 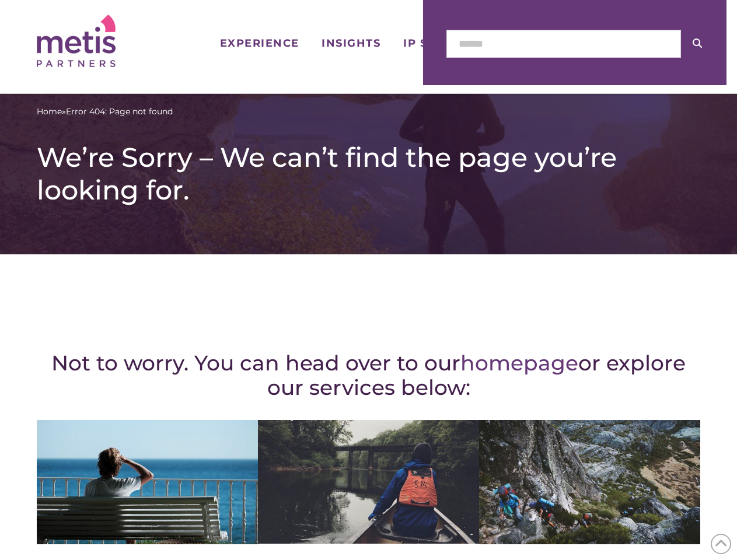 What do you see at coordinates (260, 43) in the screenshot?
I see `span: Experience` at bounding box center [260, 43].